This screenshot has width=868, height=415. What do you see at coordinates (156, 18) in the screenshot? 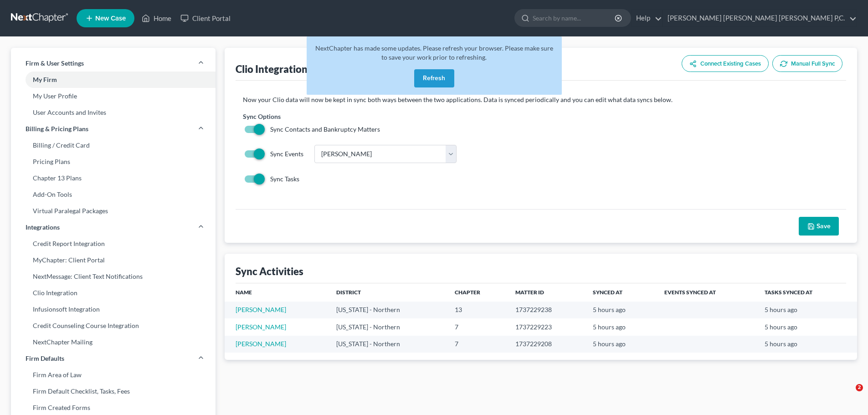
I see `a: Home` at bounding box center [156, 18].